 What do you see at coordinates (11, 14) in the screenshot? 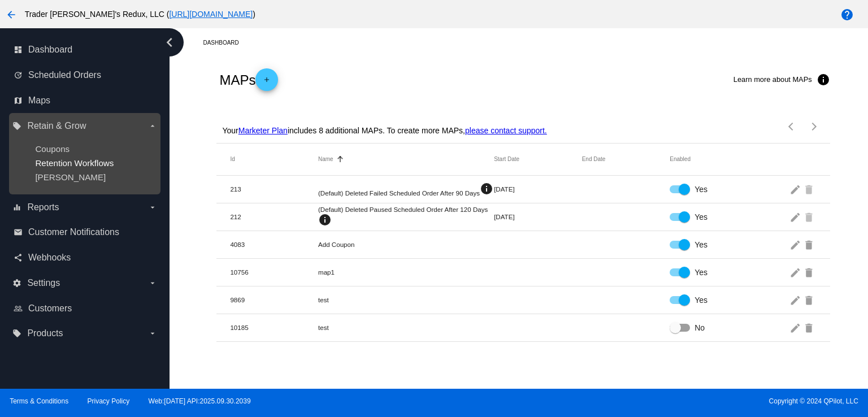
I see `mat-icon: arrow_back` at bounding box center [11, 14].